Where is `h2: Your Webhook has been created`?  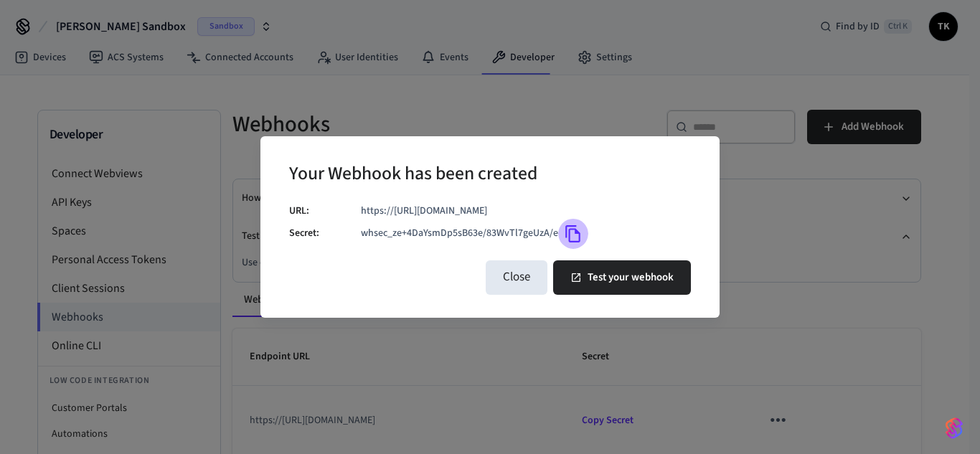
h2: Your Webhook has been created is located at coordinates (414, 175).